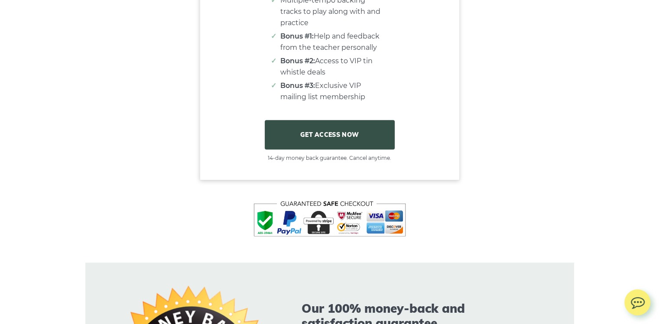  I want to click on img: chat.svg, so click(638, 300).